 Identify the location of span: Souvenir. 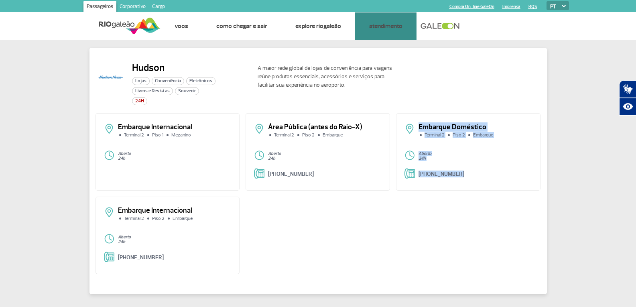
(187, 91).